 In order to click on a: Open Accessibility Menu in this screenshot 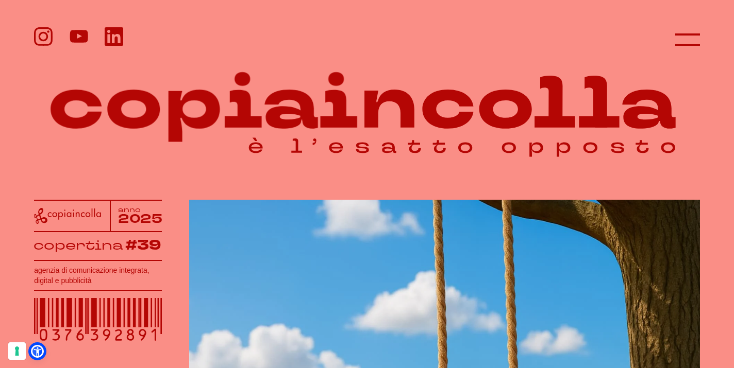, I will do `click(37, 351)`.